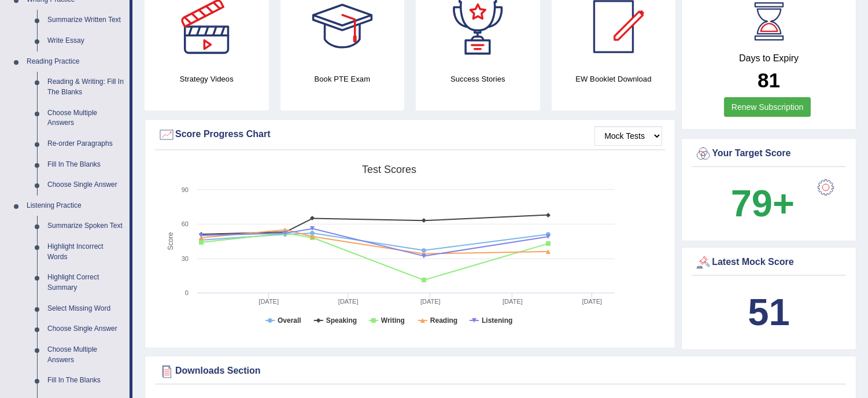 The height and width of the screenshot is (398, 868). I want to click on text: 60, so click(185, 223).